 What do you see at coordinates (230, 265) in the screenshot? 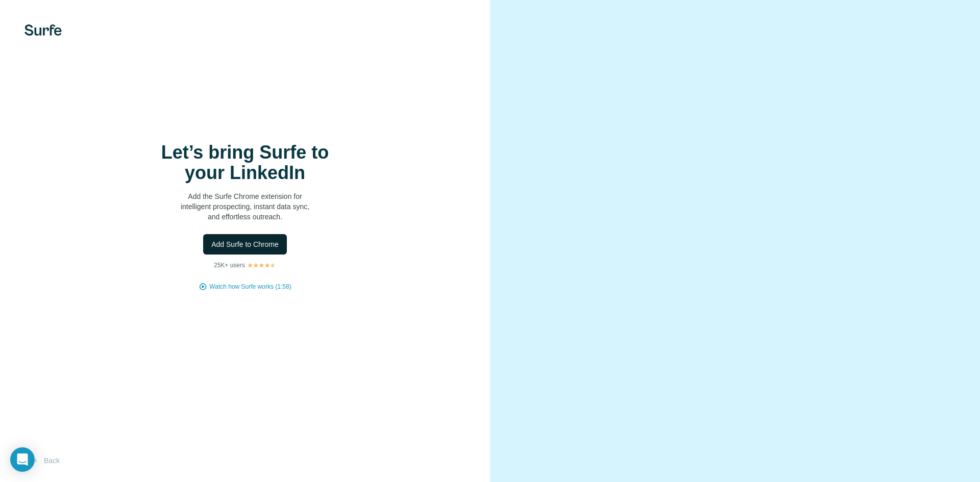
I see `p: 25K+ users` at bounding box center [230, 265].